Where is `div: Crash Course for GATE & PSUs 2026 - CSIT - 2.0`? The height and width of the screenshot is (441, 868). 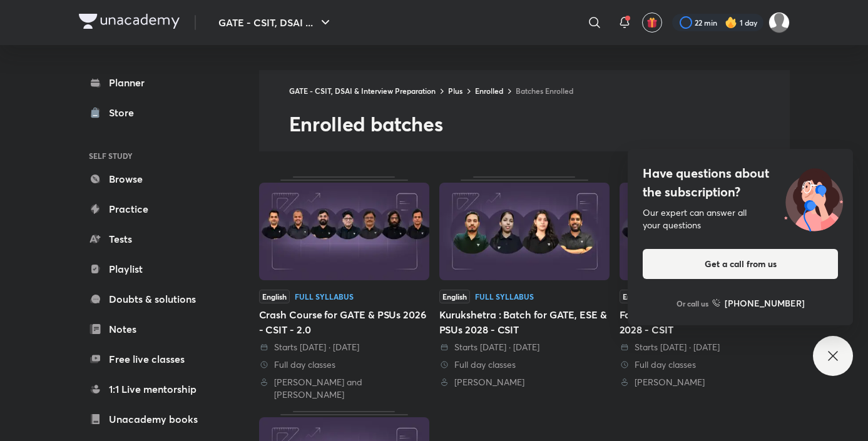
div: Crash Course for GATE & PSUs 2026 - CSIT - 2.0 is located at coordinates (344, 322).